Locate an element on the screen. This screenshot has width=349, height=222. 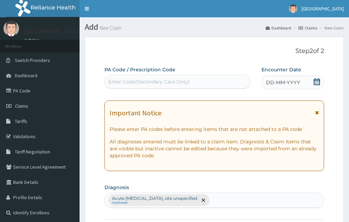
span: remove selection option is located at coordinates (203, 200).